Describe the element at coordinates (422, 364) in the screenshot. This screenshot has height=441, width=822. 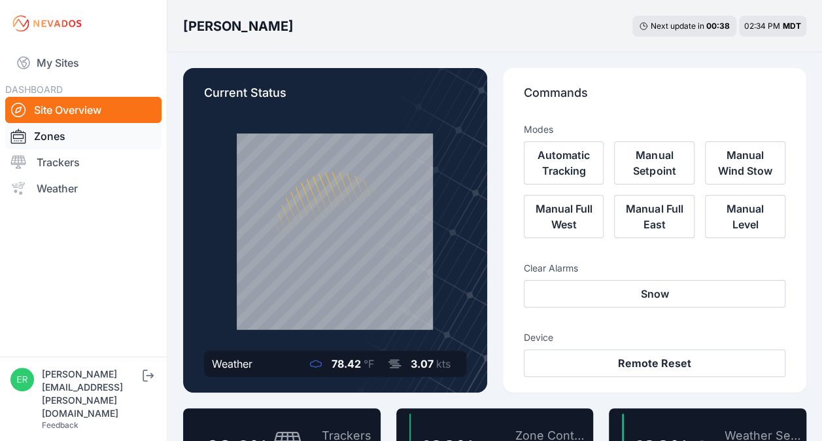
I see `span: 3.07` at that location.